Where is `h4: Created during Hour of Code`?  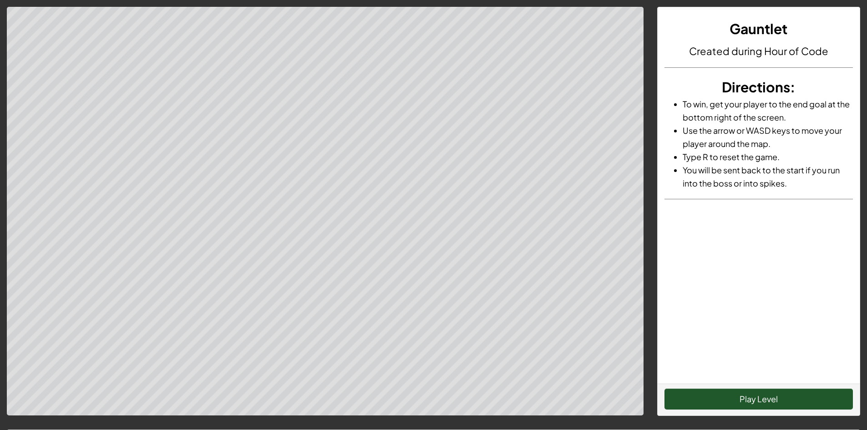 h4: Created during Hour of Code is located at coordinates (759, 51).